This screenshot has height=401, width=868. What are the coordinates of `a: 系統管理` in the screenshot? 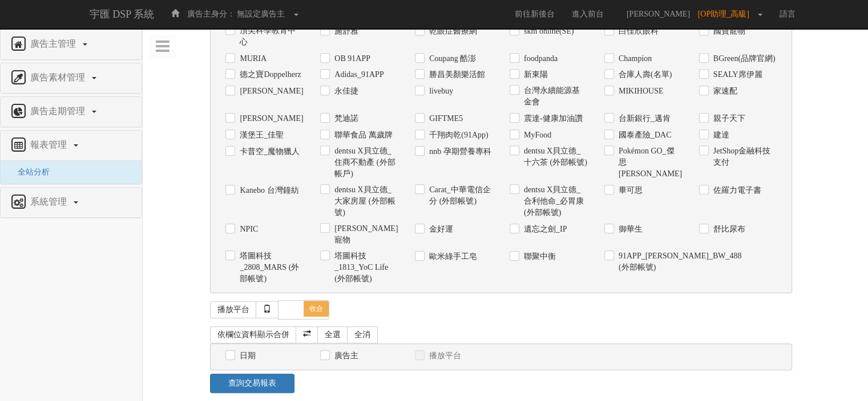 It's located at (71, 202).